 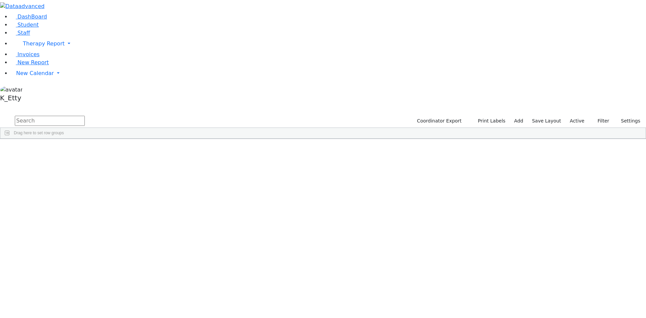 What do you see at coordinates (628, 121) in the screenshot?
I see `button: Settings` at bounding box center [628, 121].